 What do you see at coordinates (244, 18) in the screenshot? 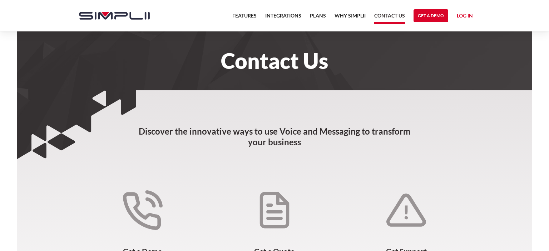
I see `a: Features` at bounding box center [244, 18].